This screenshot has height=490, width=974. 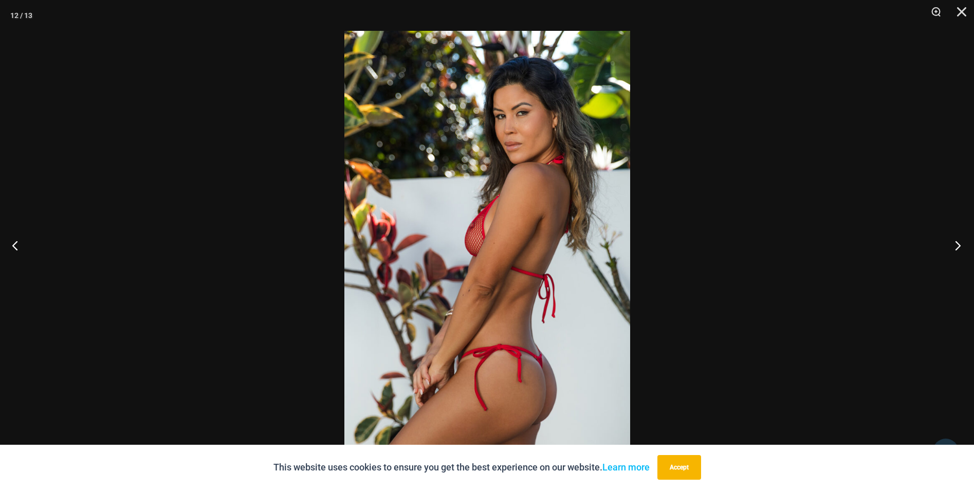 I want to click on div: 12 / 13, so click(x=21, y=15).